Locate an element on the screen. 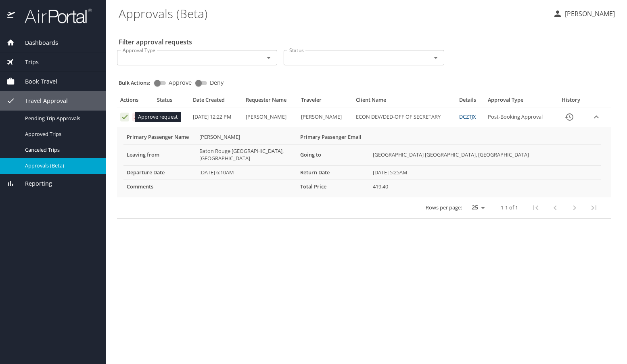 The image size is (627, 364). button: Deny request is located at coordinates (137, 117).